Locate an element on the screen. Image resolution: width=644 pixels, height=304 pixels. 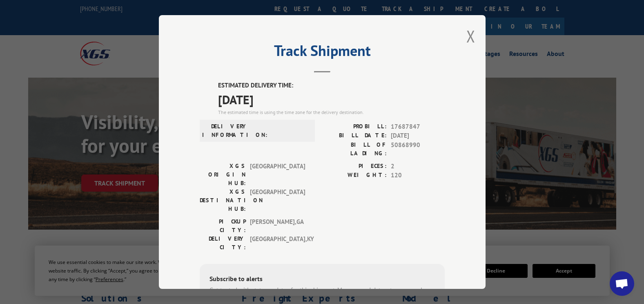
div: Open chat is located at coordinates (622, 284).